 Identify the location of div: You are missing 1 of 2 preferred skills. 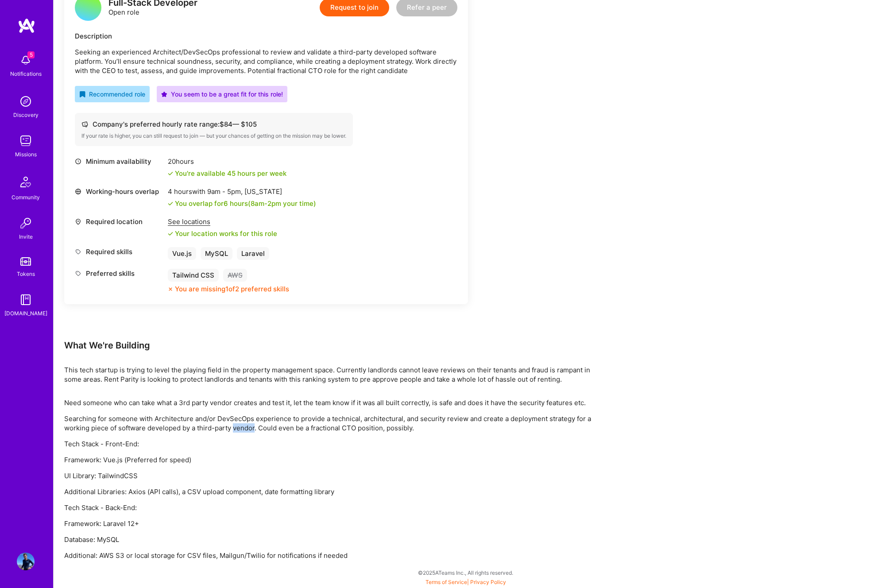
(232, 289).